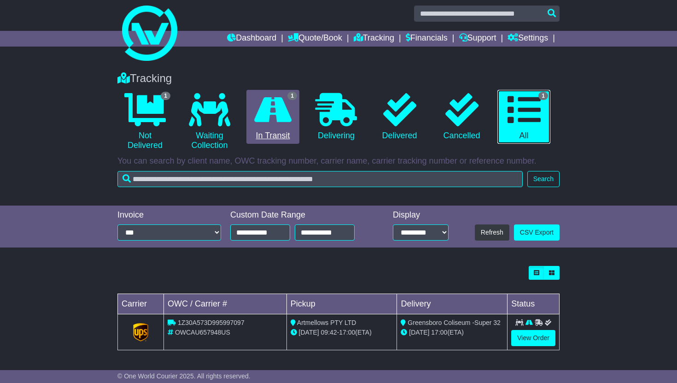 This screenshot has width=677, height=383. What do you see at coordinates (524, 117) in the screenshot?
I see `a: 1 All` at bounding box center [524, 117].